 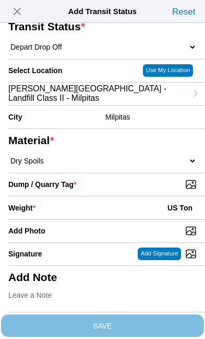 I want to click on ion-label: Add Note, so click(x=100, y=277).